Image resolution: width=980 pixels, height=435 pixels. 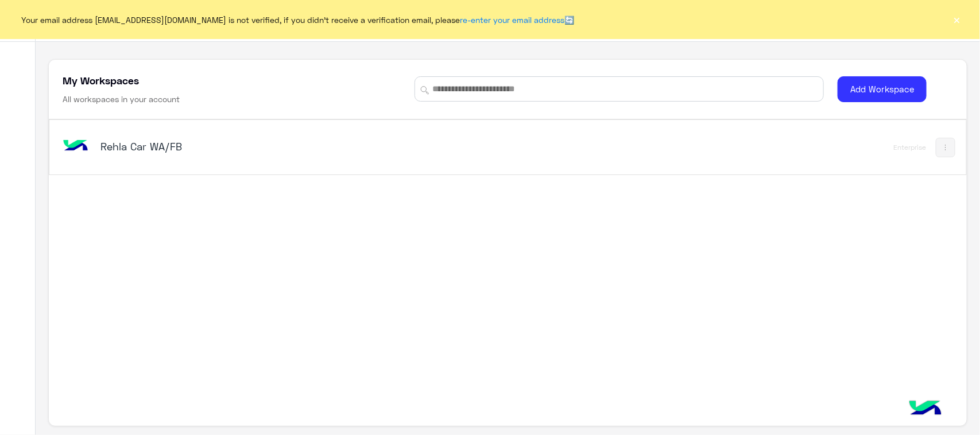 What do you see at coordinates (882, 89) in the screenshot?
I see `button: Add Workspace` at bounding box center [882, 89].